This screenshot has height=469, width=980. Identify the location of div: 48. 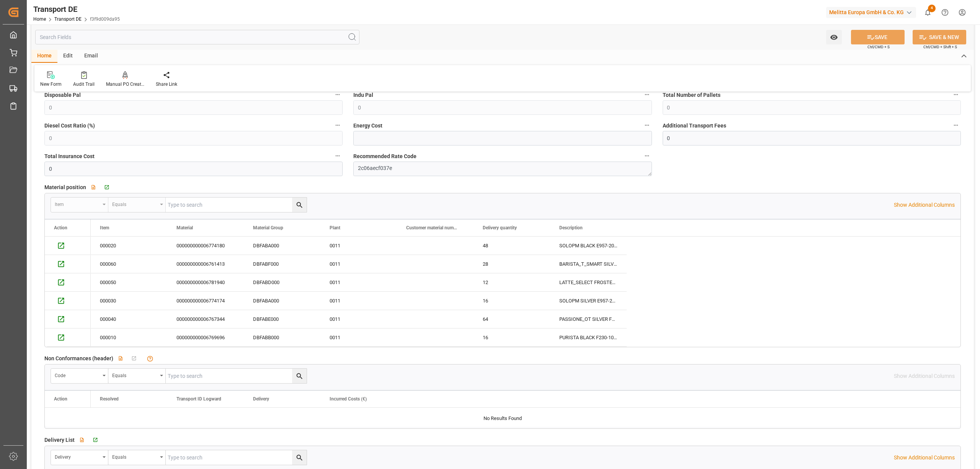
(511, 245).